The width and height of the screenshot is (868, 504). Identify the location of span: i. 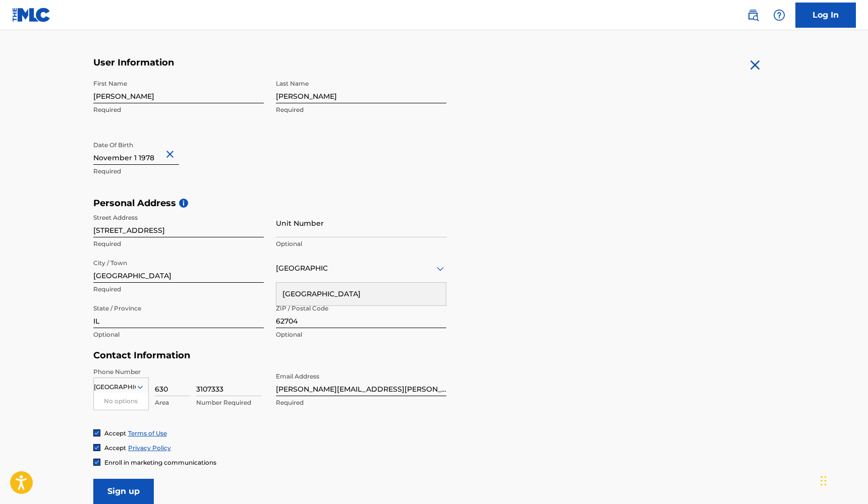
(183, 203).